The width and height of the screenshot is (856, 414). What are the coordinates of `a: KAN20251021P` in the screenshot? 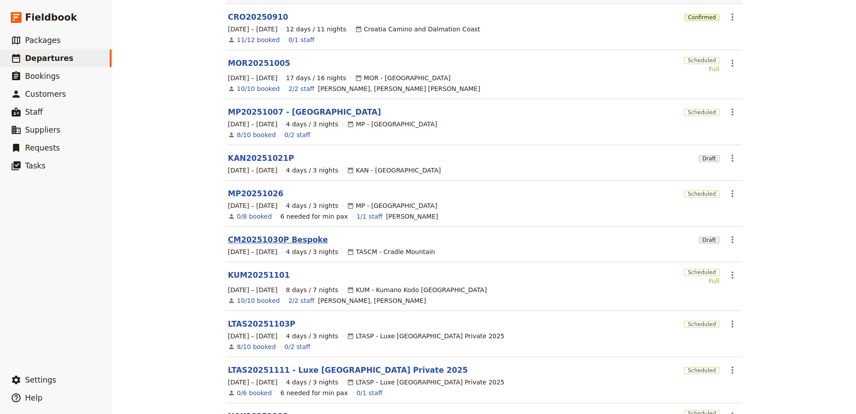 It's located at (261, 158).